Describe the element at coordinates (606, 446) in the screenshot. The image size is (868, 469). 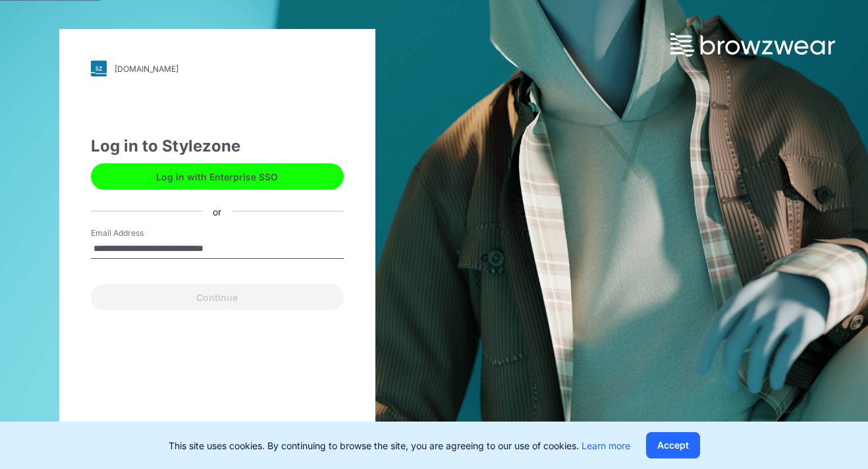
I see `a: Learn more` at that location.